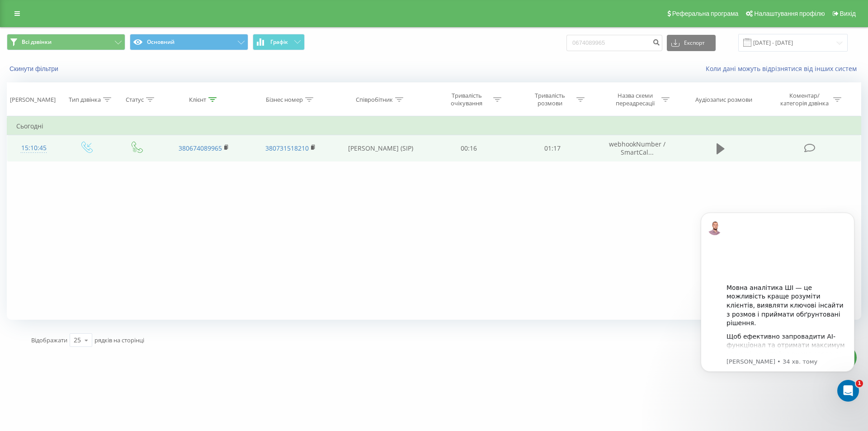 The height and width of the screenshot is (431, 868). What do you see at coordinates (859, 384) in the screenshot?
I see `span: 1` at bounding box center [859, 384].